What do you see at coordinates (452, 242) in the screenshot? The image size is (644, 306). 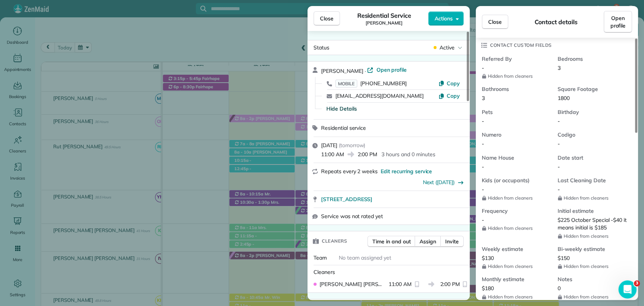 I see `button: Invite` at bounding box center [452, 242].